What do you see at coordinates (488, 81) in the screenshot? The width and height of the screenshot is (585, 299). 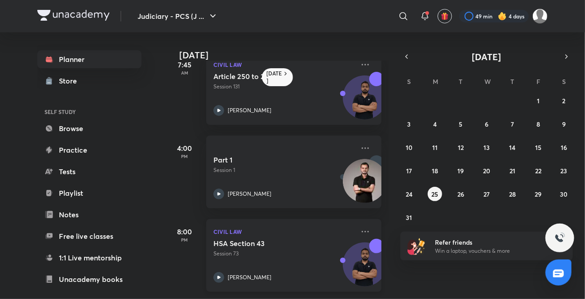 I see `abbr: Wednesday` at bounding box center [488, 81].